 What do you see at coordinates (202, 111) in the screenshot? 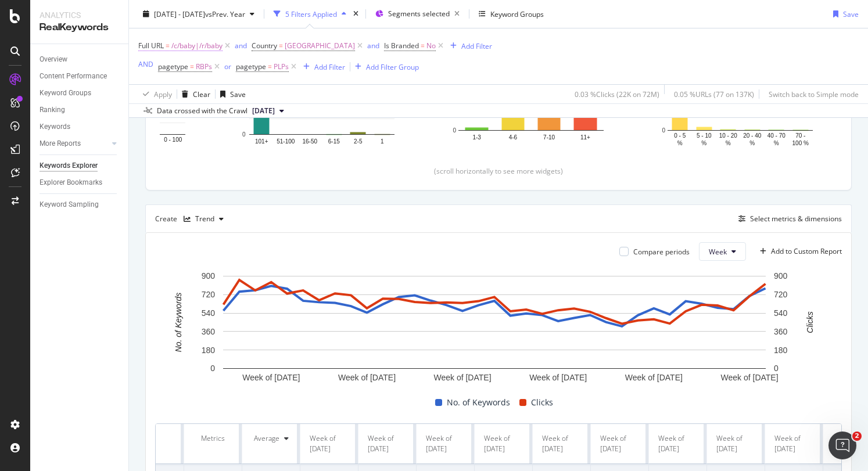
I see `div: Data crossed with the Crawl` at bounding box center [202, 111].